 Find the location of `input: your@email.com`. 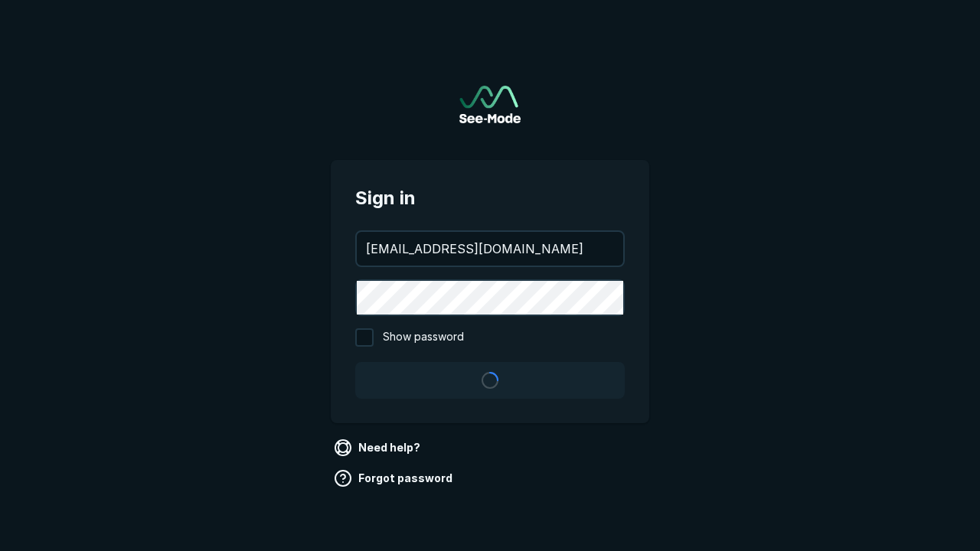

input: your@email.com is located at coordinates (490, 248).